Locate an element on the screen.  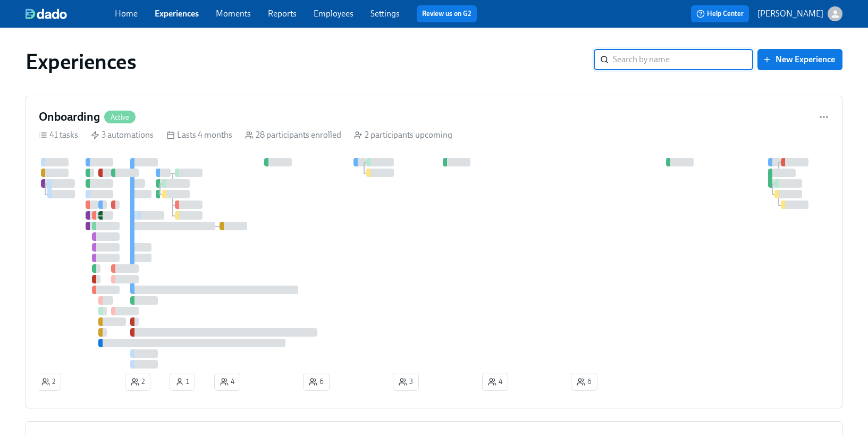
h1: Experiences is located at coordinates (81, 62).